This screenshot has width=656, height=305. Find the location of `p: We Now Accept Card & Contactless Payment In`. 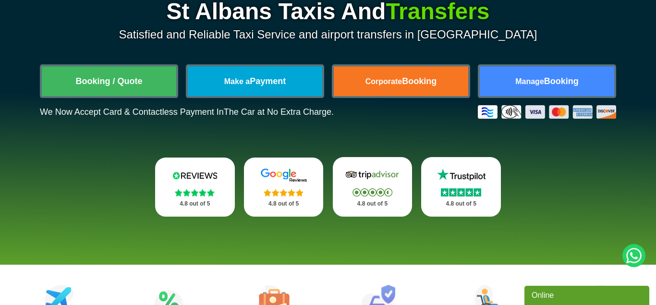

p: We Now Accept Card & Contactless Payment In is located at coordinates (187, 112).